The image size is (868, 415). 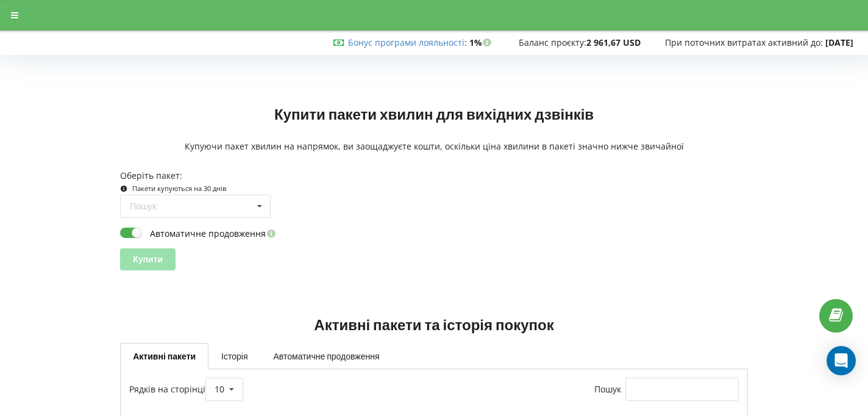 What do you see at coordinates (327, 356) in the screenshot?
I see `a: Автоматичне продовження` at bounding box center [327, 356].